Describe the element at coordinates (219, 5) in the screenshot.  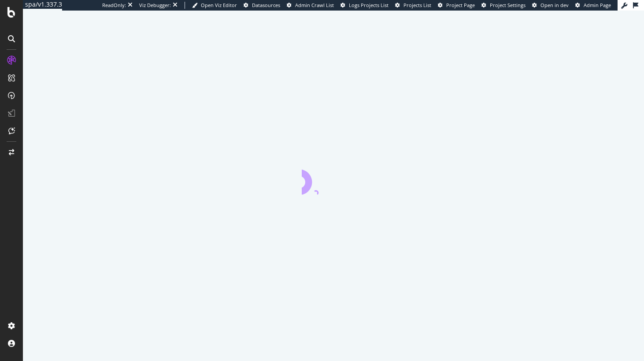
I see `span: Open Viz Editor` at that location.